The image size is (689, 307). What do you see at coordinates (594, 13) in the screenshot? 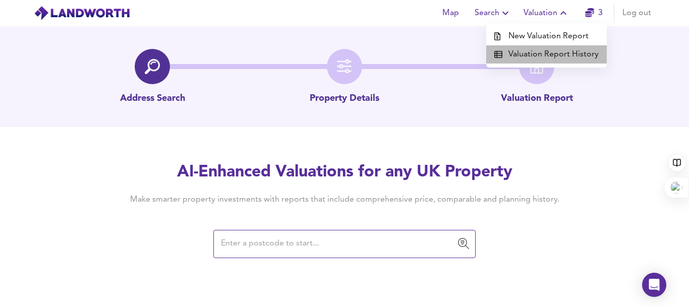
I see `button: 3` at bounding box center [594, 13].